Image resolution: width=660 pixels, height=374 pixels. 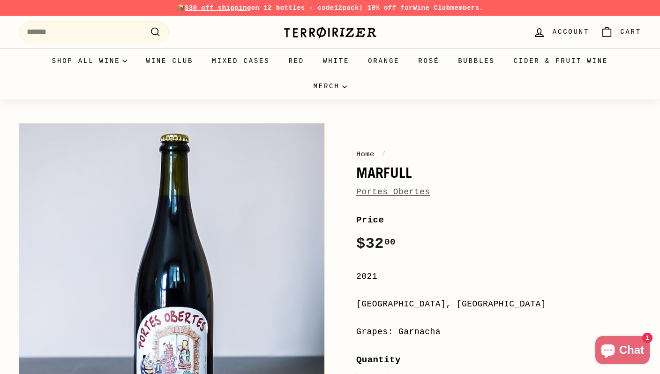 What do you see at coordinates (241, 61) in the screenshot?
I see `a: Mixed Cases` at bounding box center [241, 61].